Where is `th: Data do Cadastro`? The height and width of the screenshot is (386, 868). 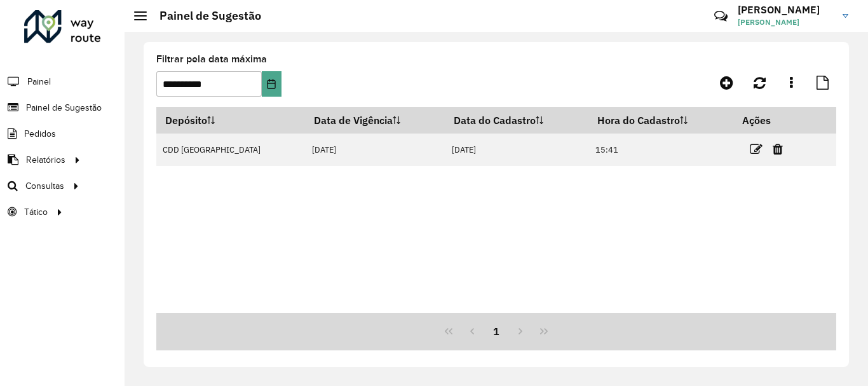
th: Data do Cadastro is located at coordinates (516, 120).